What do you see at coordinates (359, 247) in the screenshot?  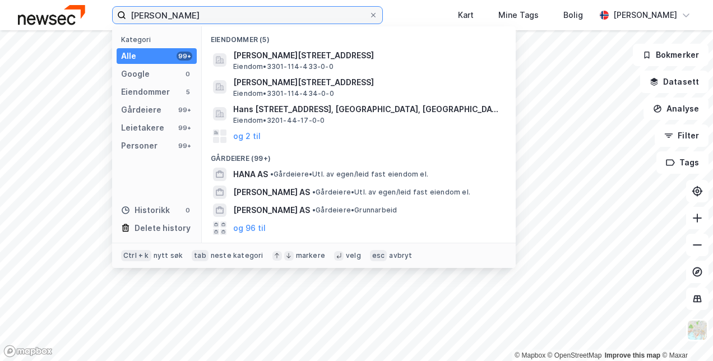 I see `div: Leietakere (99+)` at bounding box center [359, 247].